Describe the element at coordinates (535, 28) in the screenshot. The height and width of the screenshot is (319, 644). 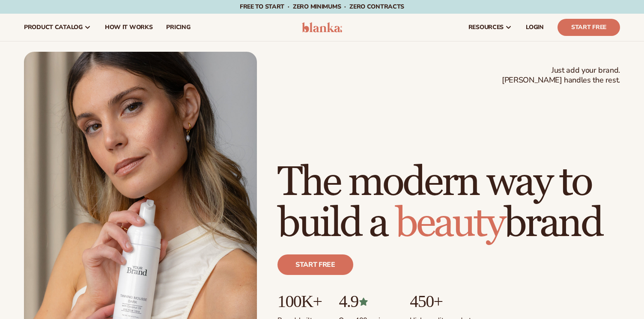
I see `span: LOGIN` at that location.